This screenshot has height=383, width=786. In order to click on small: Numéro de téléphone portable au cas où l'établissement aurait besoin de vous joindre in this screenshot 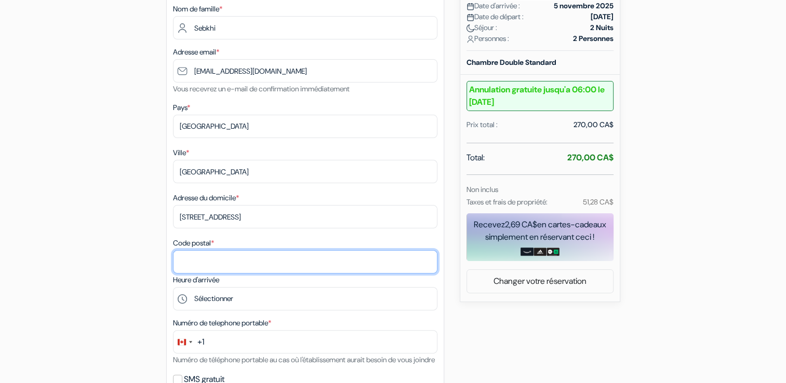, I will do `click(304, 360)`.